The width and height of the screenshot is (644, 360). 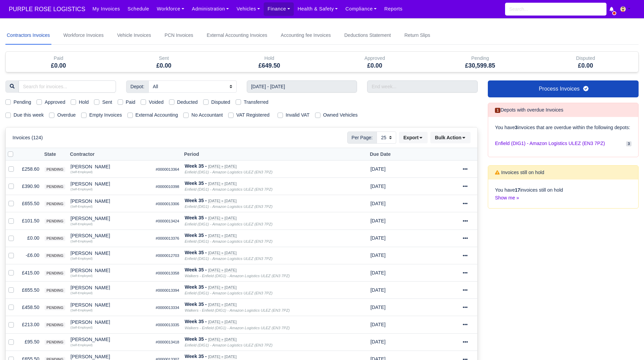 What do you see at coordinates (28, 35) in the screenshot?
I see `a: Contractors Invoices` at bounding box center [28, 35].